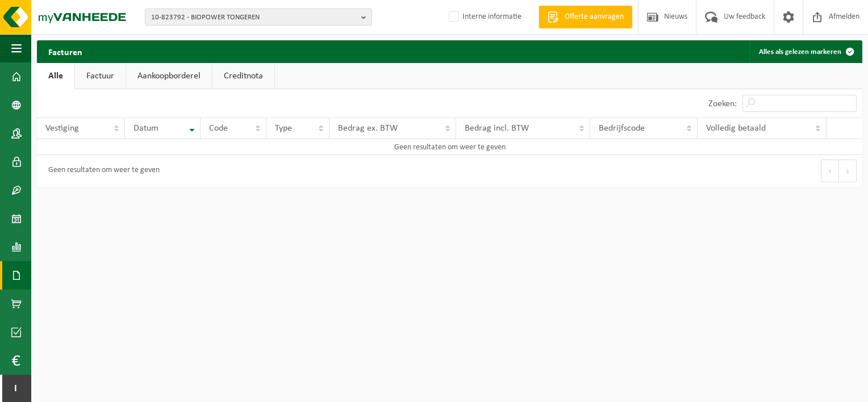 Image resolution: width=868 pixels, height=402 pixels. Describe the element at coordinates (254, 17) in the screenshot. I see `span: 10-823792 - BIOPOWER TONGEREN` at that location.